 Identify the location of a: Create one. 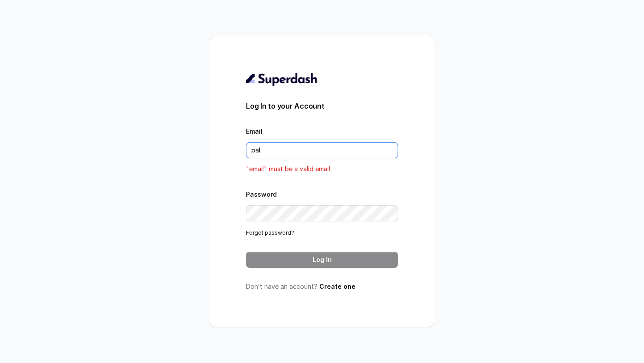
(337, 286).